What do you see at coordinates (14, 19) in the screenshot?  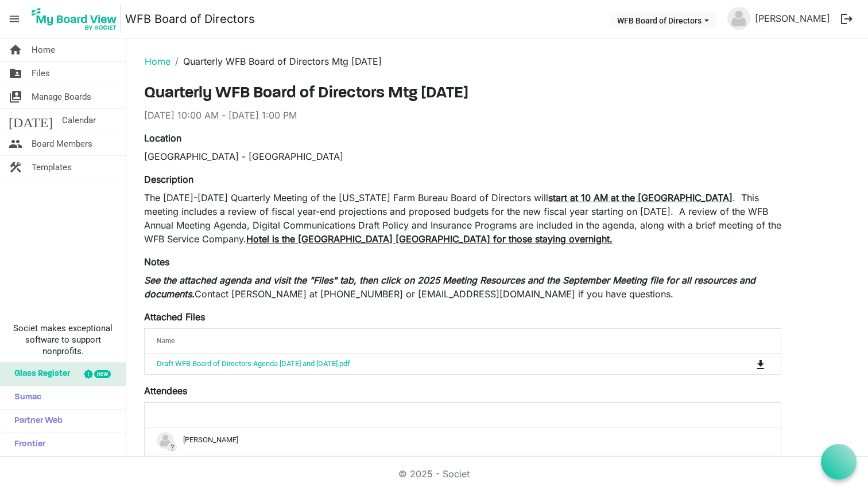 I see `span: menu` at bounding box center [14, 19].